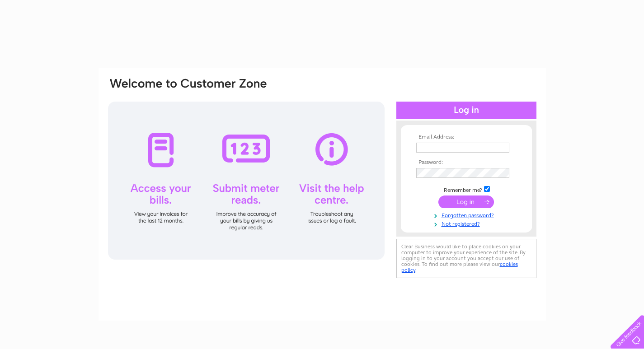  What do you see at coordinates (467, 214) in the screenshot?
I see `a: Forgotten password?` at bounding box center [467, 214].